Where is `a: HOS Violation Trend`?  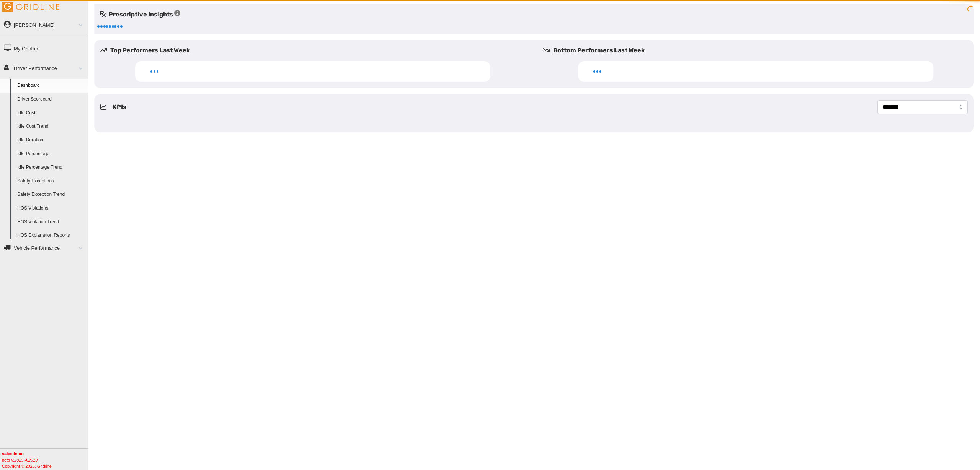
a: HOS Violation Trend is located at coordinates (51, 223).